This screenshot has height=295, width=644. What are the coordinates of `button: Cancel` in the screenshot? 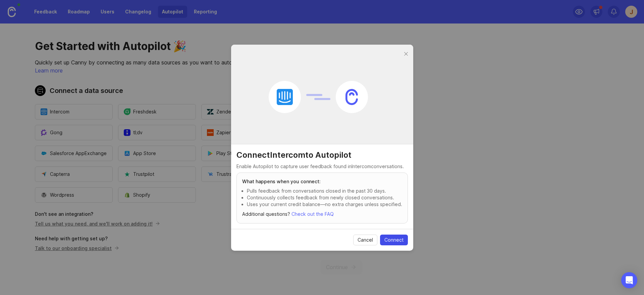 It's located at (365, 240).